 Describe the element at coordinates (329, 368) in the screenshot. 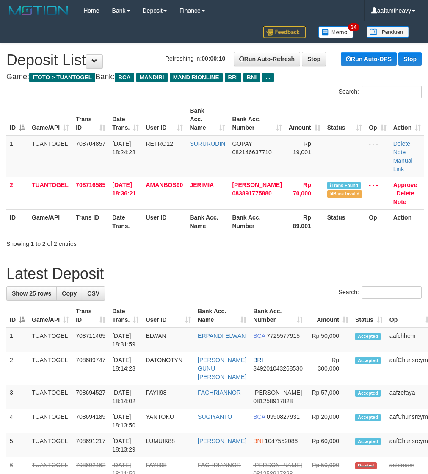

I see `td: Rp 300,000` at that location.